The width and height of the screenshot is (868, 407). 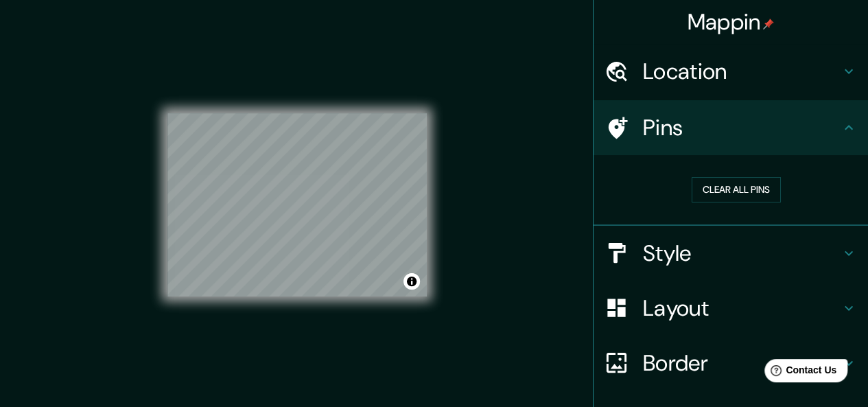 What do you see at coordinates (742, 71) in the screenshot?
I see `h4: Location` at bounding box center [742, 71].